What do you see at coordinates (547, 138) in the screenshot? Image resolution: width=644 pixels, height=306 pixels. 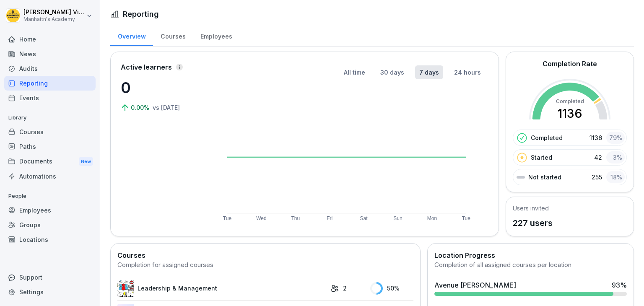 I see `p: Completed` at bounding box center [547, 138].